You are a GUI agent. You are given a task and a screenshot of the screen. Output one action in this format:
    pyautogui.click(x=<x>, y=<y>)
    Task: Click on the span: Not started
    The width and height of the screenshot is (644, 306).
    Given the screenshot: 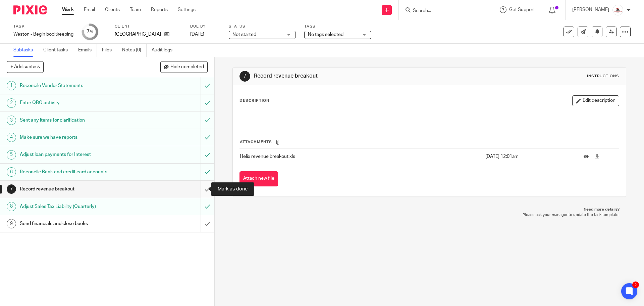 What is the action you would take?
    pyautogui.click(x=244, y=35)
    